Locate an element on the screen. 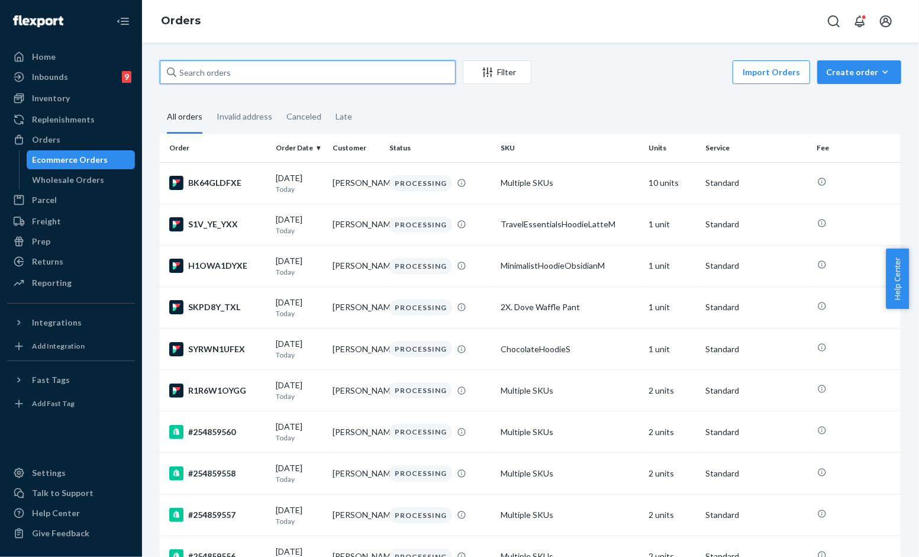  button: Close Navigation is located at coordinates (123, 21).